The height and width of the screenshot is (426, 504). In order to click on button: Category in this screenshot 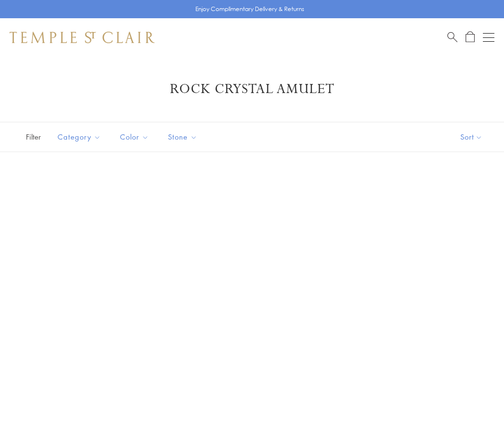, I will do `click(79, 137)`.